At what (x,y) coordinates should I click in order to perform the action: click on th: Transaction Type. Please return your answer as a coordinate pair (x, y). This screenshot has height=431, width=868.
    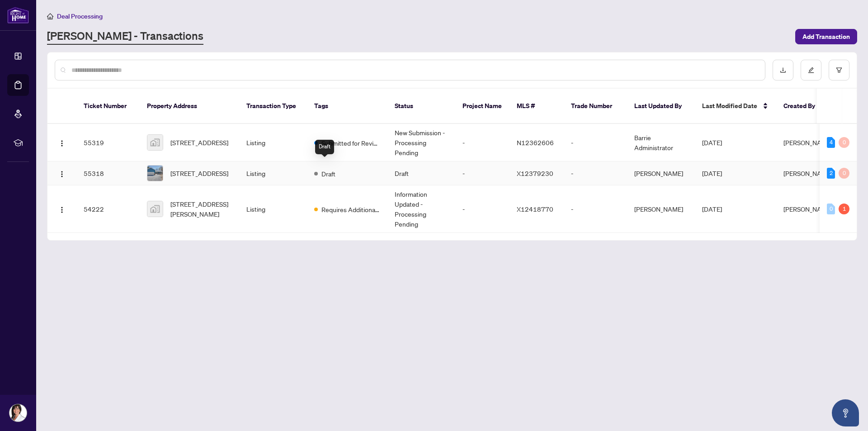
    Looking at the image, I should click on (273, 106).